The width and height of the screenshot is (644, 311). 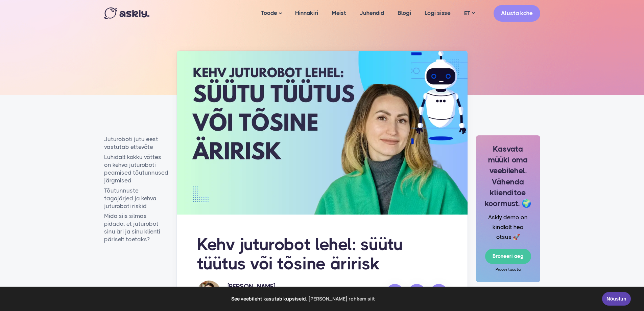 I want to click on span: See veebileht kasutab küpsiseid., so click(x=304, y=299).